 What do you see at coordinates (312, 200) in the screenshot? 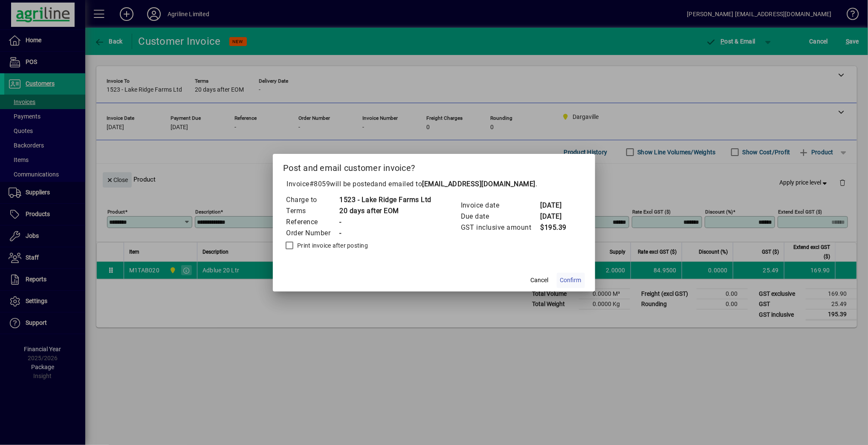
I see `td: Charge to` at bounding box center [312, 200].